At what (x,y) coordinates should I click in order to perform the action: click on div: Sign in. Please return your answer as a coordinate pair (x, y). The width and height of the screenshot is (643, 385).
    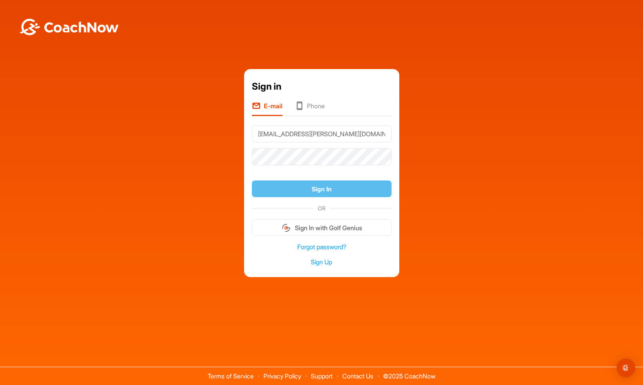
    Looking at the image, I should click on (322, 86).